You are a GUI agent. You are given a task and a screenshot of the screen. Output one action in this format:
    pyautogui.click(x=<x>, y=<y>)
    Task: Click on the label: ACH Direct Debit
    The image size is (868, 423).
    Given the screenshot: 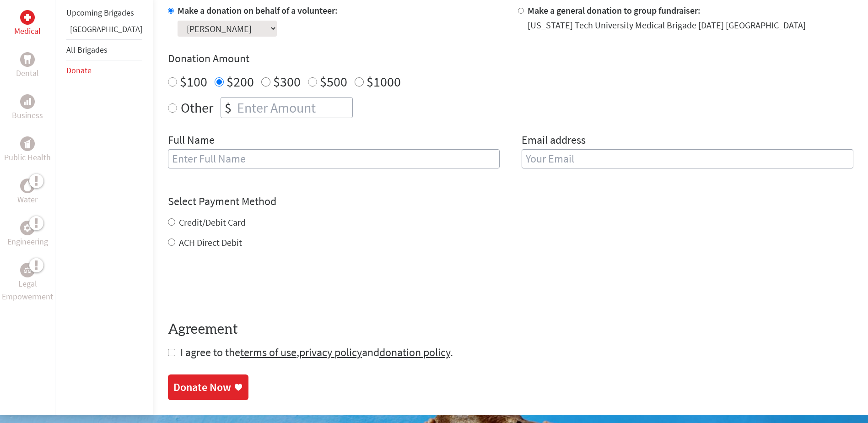 What is the action you would take?
    pyautogui.click(x=210, y=242)
    